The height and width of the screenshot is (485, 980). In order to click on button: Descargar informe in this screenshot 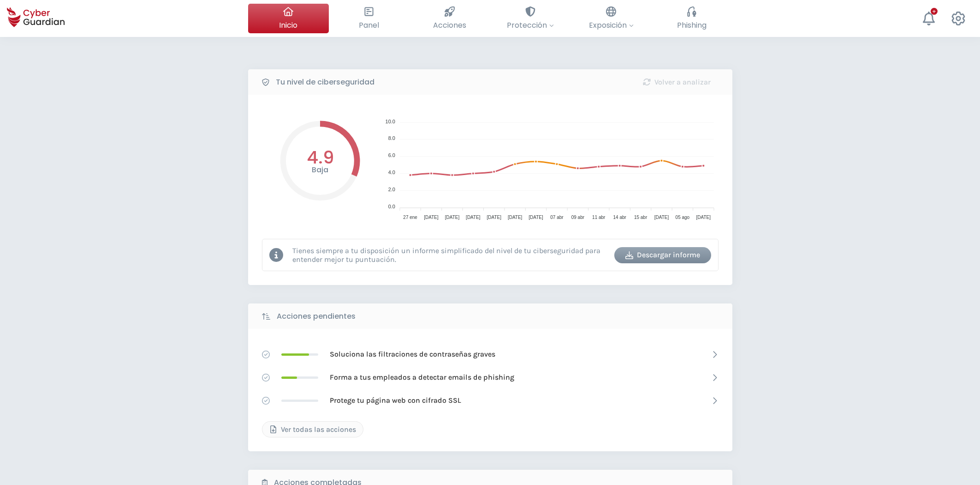, I will do `click(663, 255)`.